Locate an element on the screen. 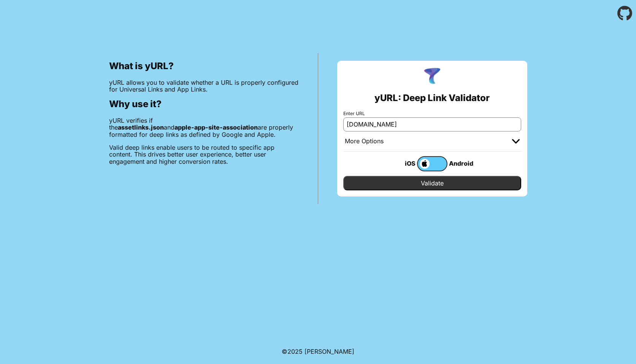 This screenshot has height=364, width=636. p: yURL verifies if the and are properly formatted for deep links as defined by Google and Apple. is located at coordinates (204, 127).